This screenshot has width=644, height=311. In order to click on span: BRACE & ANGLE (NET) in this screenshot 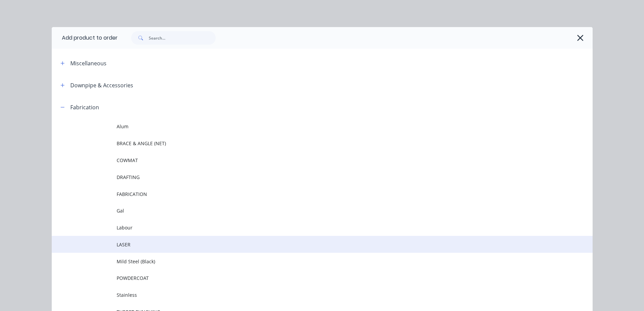, I will do `click(307, 143)`.